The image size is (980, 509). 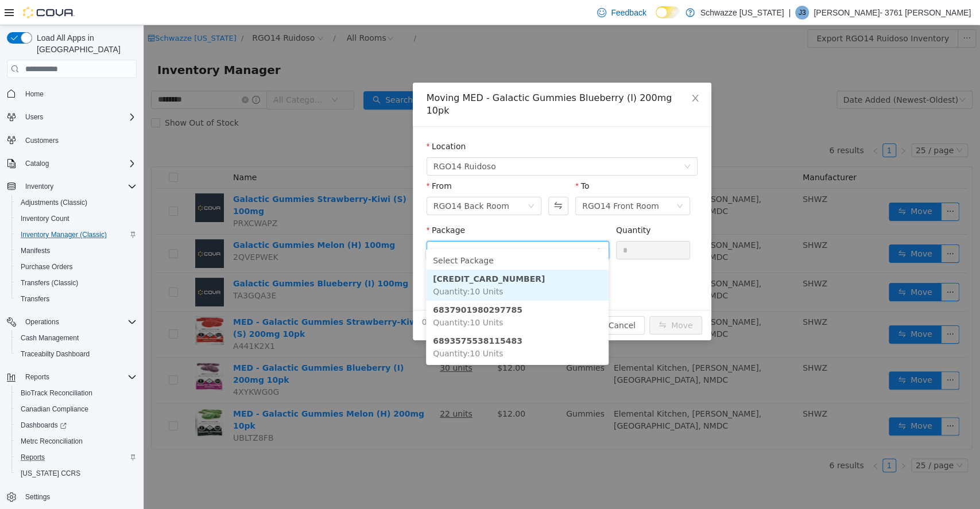 What do you see at coordinates (374, 235) in the screenshot?
I see `li: Select Package` at bounding box center [374, 235].